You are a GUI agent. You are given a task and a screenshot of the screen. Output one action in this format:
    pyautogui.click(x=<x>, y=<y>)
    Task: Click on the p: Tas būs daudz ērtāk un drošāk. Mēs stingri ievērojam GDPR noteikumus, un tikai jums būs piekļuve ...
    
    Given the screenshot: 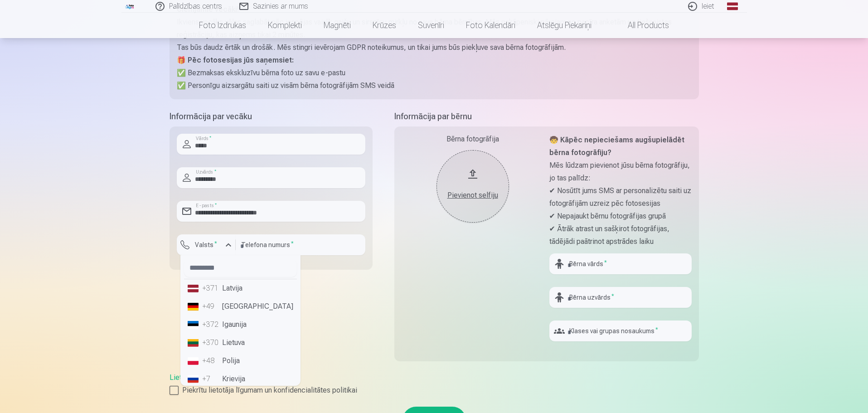 What is the action you would take?
    pyautogui.click(x=434, y=47)
    